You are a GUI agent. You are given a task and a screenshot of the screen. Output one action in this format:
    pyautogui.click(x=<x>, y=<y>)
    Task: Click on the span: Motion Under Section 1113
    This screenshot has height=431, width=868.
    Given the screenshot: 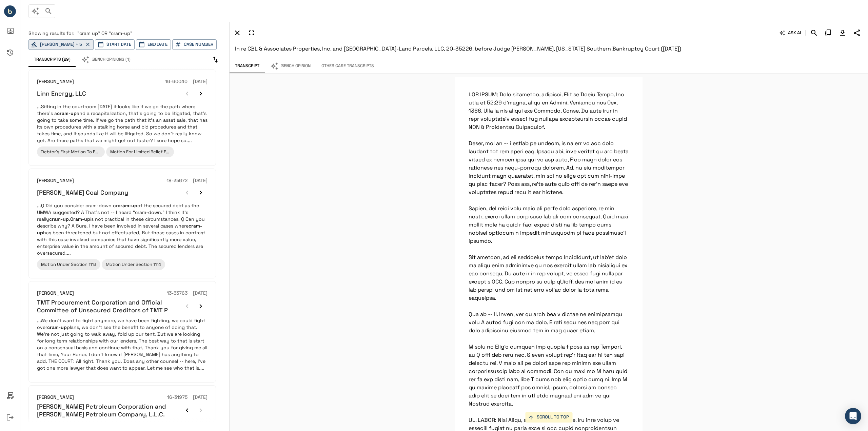 What is the action you would take?
    pyautogui.click(x=68, y=264)
    